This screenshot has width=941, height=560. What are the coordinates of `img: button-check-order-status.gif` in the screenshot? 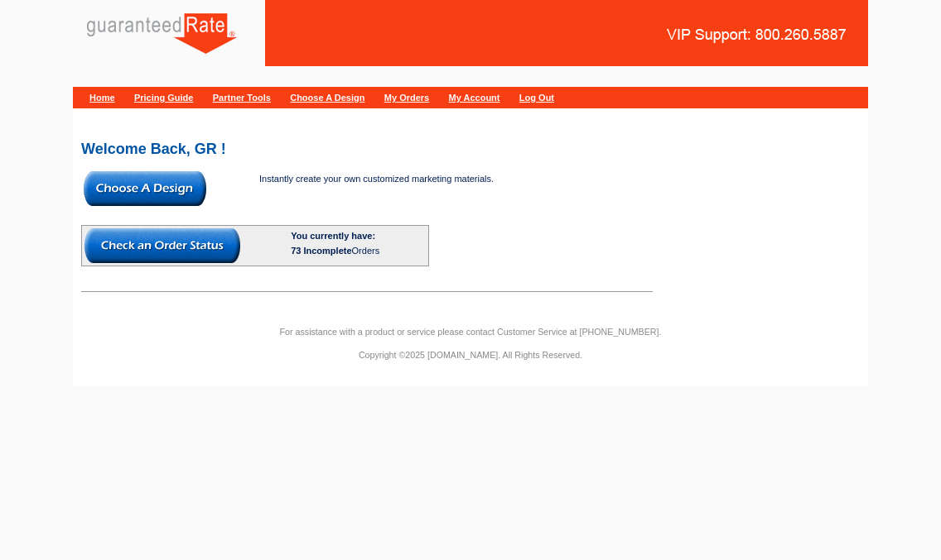 It's located at (162, 246).